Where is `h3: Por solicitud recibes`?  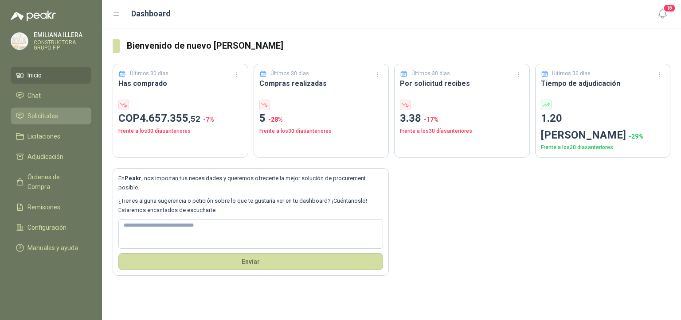
h3: Por solicitud recibes is located at coordinates (462, 83).